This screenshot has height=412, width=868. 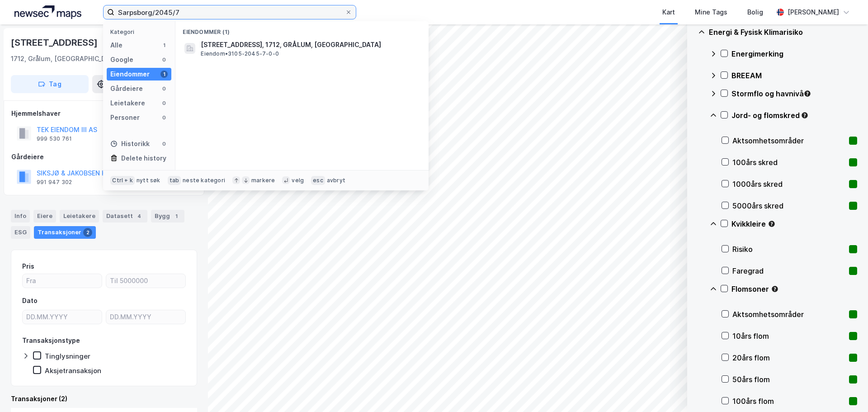 I want to click on div: Transaksjonstype, so click(x=51, y=341).